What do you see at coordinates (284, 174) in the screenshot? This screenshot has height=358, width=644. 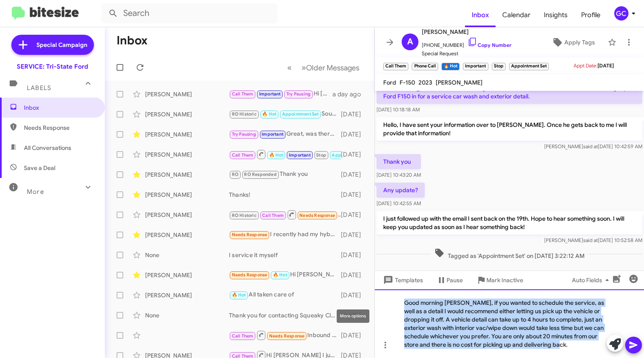 I see `div: Thank you` at bounding box center [284, 174].